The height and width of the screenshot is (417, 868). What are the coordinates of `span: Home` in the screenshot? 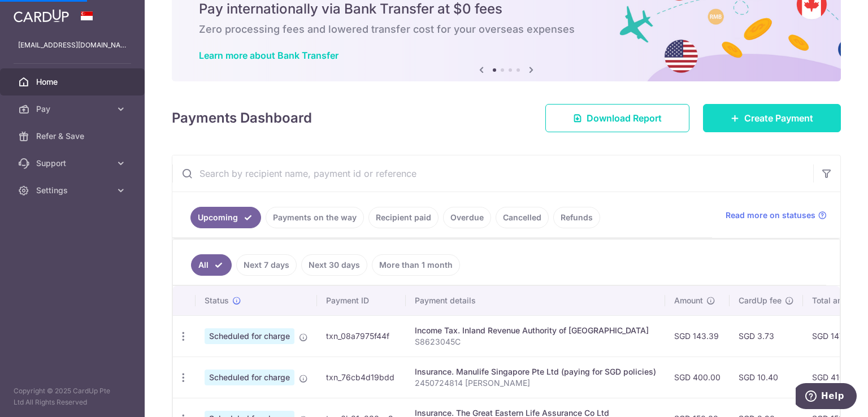 It's located at (73, 82).